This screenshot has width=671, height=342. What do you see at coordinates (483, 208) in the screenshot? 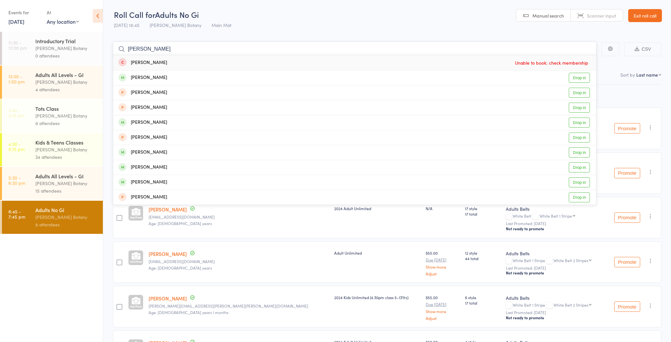
I see `span: 17 style` at bounding box center [483, 208].